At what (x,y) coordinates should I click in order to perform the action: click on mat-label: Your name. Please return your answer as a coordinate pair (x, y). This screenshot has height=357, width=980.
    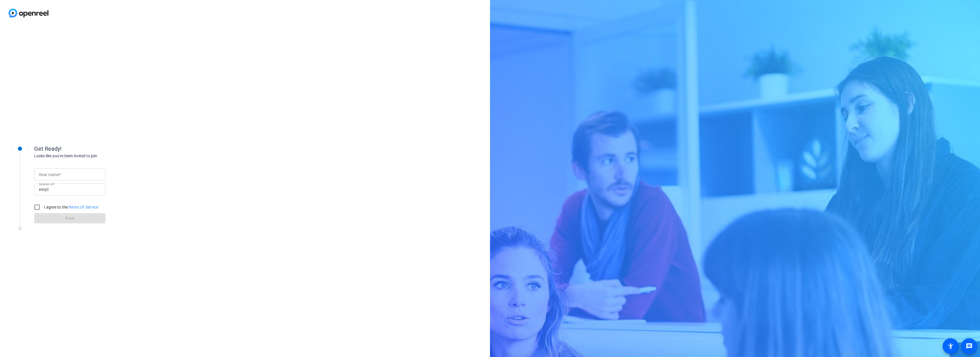
    Looking at the image, I should click on (49, 174).